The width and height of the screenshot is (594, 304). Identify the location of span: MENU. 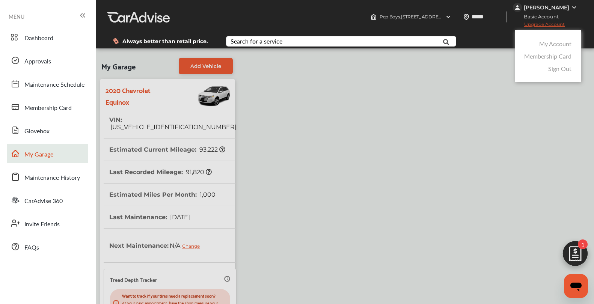
(17, 17).